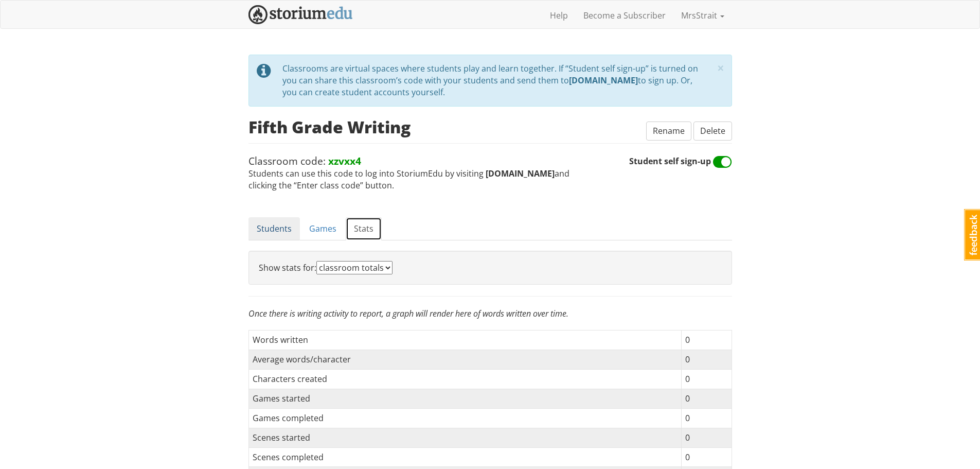 This screenshot has height=469, width=980. Describe the element at coordinates (702, 16) in the screenshot. I see `a: MrsStrait` at that location.